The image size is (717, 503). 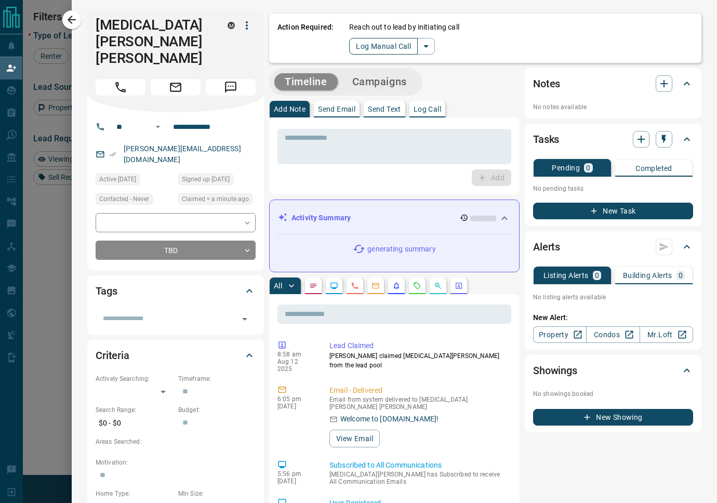 What do you see at coordinates (376, 286) in the screenshot?
I see `svg: Emails` at bounding box center [376, 286].